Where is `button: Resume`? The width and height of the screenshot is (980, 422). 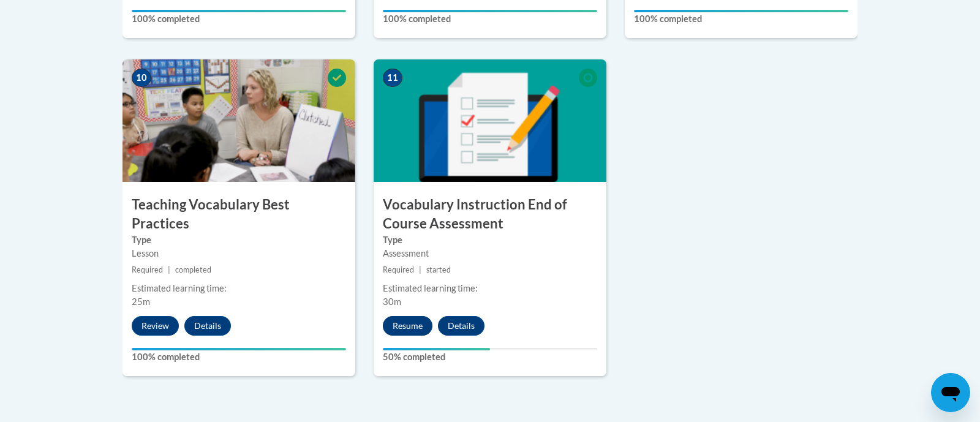
button: Resume is located at coordinates (407, 325).